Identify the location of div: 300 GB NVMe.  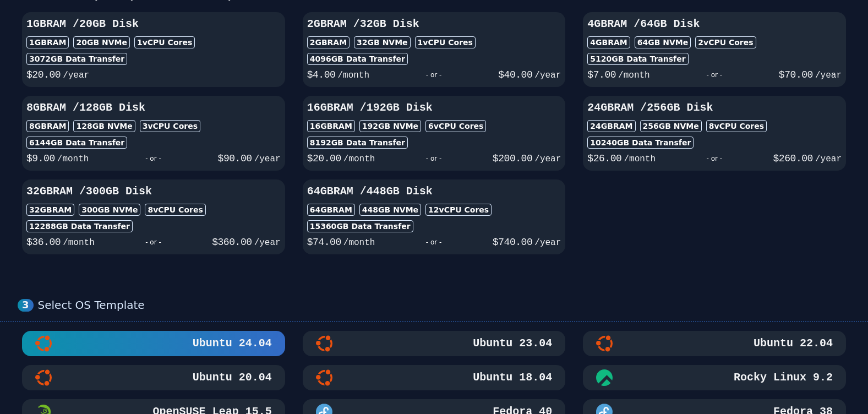
(110, 210).